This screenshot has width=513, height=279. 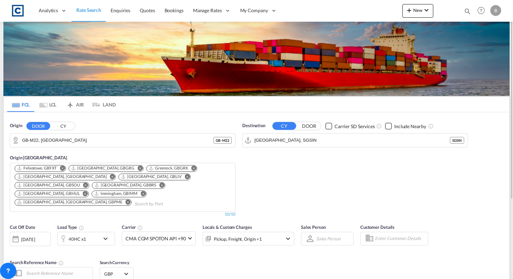 I want to click on md-tab-item: LAND, so click(x=102, y=104).